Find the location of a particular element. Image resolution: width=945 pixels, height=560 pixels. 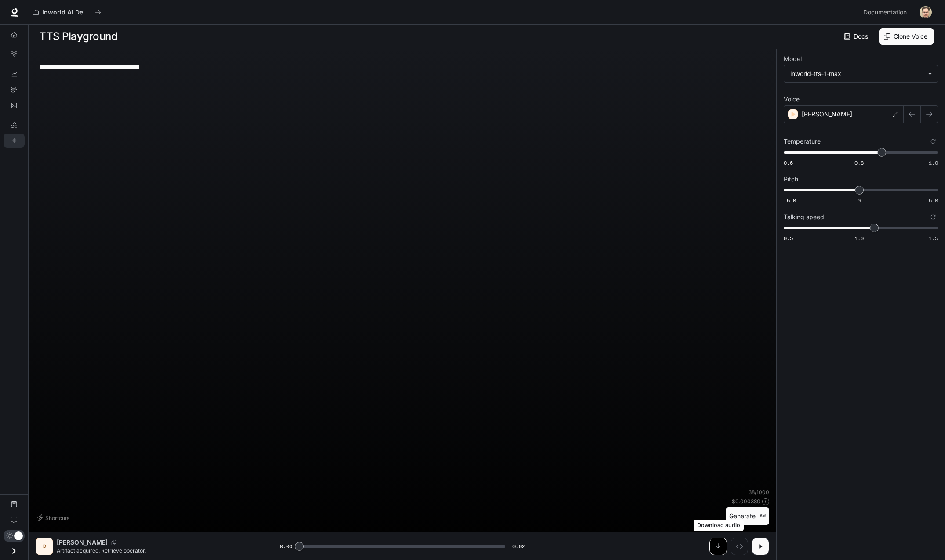

div: D is located at coordinates (45, 546).